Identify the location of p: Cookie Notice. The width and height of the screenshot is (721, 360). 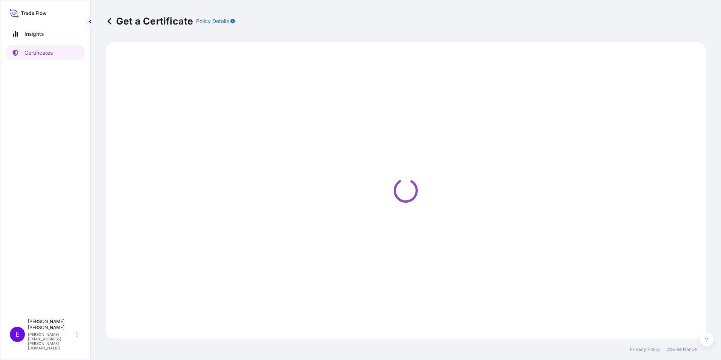
(682, 349).